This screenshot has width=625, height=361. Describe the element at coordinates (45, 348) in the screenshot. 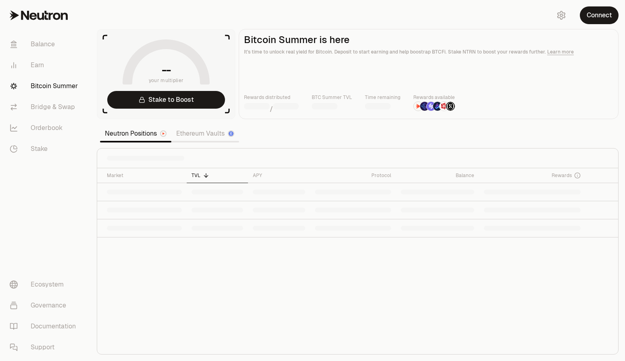

I see `a: Support` at that location.